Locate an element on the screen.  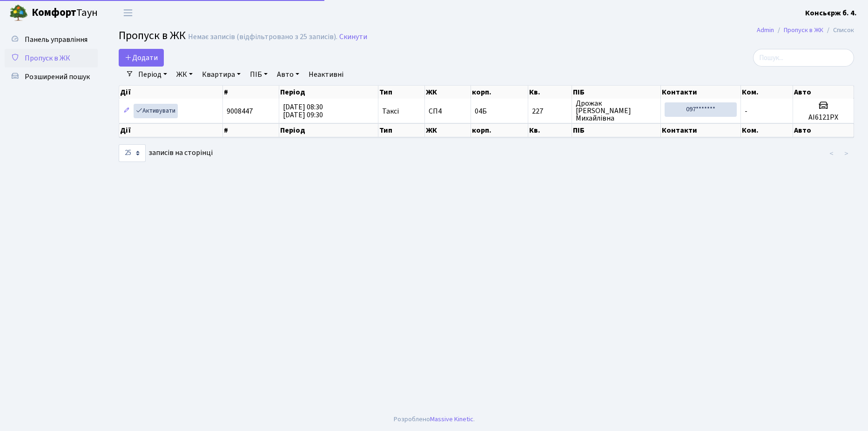
span: Розширений пошук is located at coordinates (57, 77).